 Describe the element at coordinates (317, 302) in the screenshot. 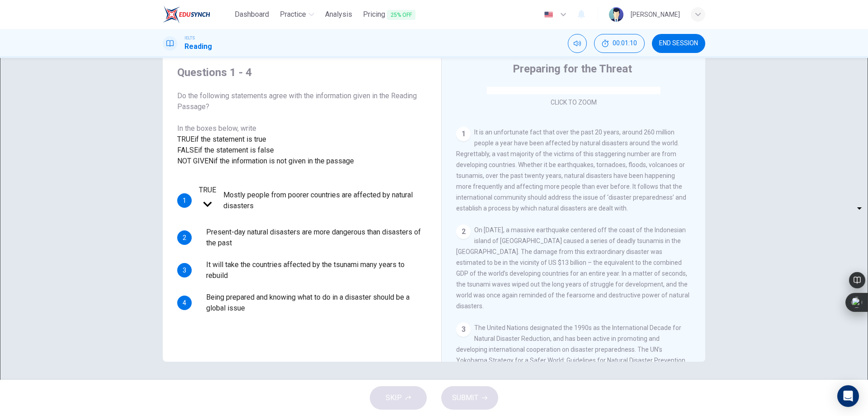

I see `span: Being prepared and knowing what to do in a disaster should be a global issue` at that location.